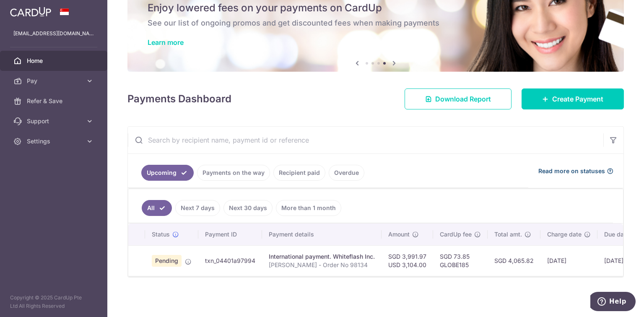 Image resolution: width=644 pixels, height=317 pixels. I want to click on a: Read more on statuses, so click(576, 171).